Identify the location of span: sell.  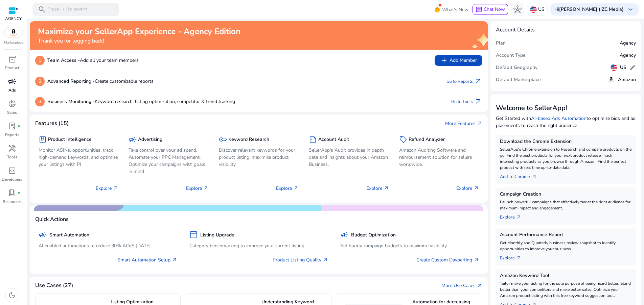
(403, 140).